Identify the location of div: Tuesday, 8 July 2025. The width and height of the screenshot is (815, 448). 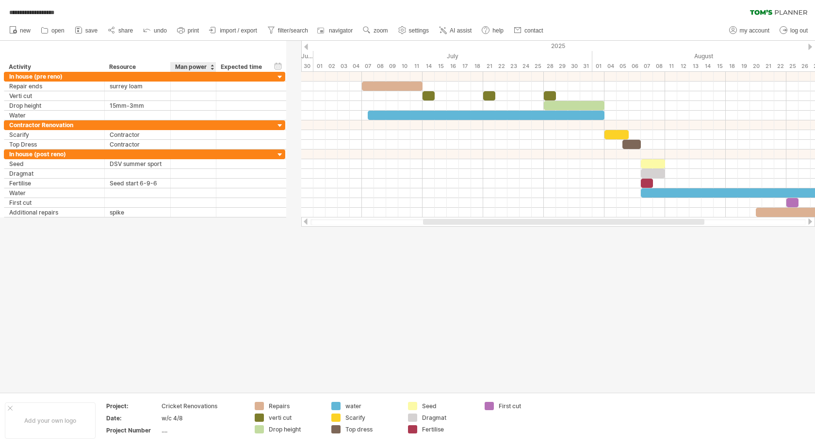
(380, 66).